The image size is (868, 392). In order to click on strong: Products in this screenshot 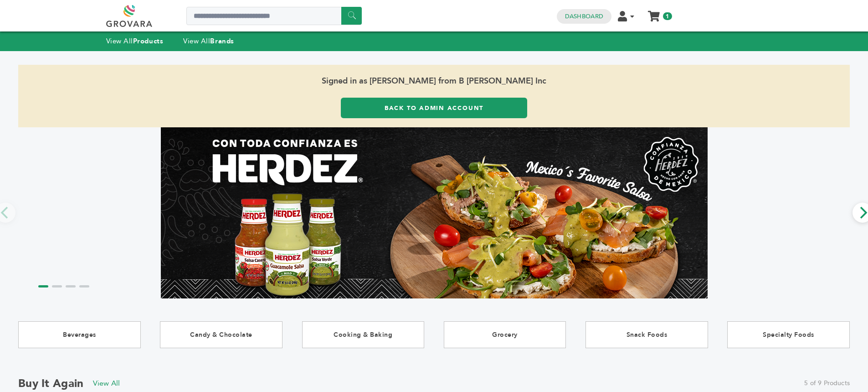, I will do `click(148, 41)`.